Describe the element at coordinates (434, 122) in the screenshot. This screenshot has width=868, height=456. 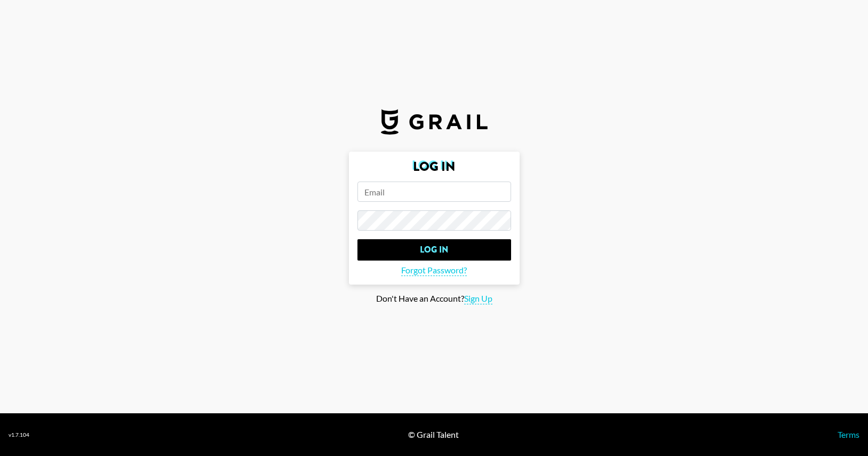
I see `img: Grail Talent Logo` at that location.